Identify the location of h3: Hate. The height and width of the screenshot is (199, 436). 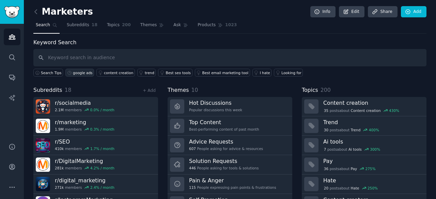
(373, 181).